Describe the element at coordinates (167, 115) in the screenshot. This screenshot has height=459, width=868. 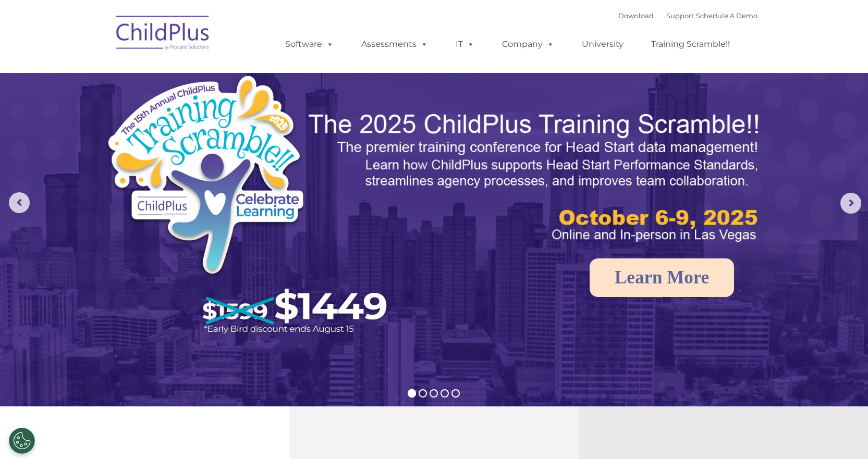
I see `span: Phone number` at that location.